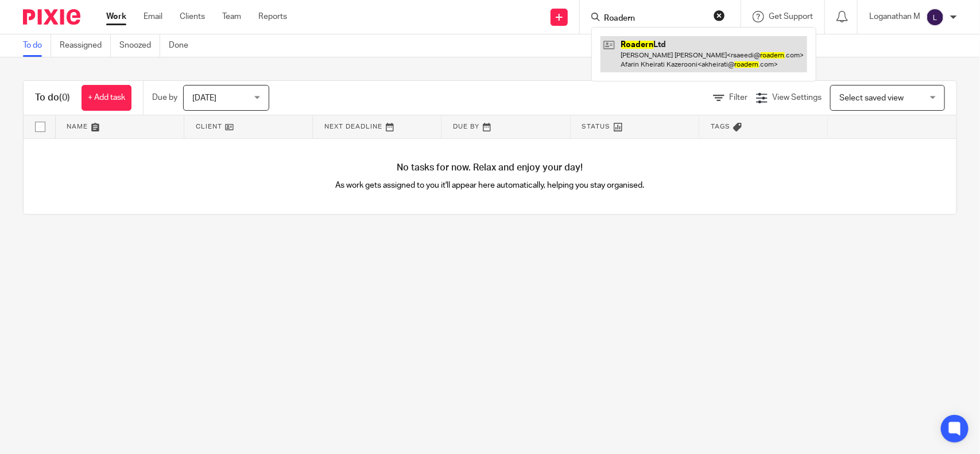  Describe the element at coordinates (273, 17) in the screenshot. I see `a: Reports` at that location.